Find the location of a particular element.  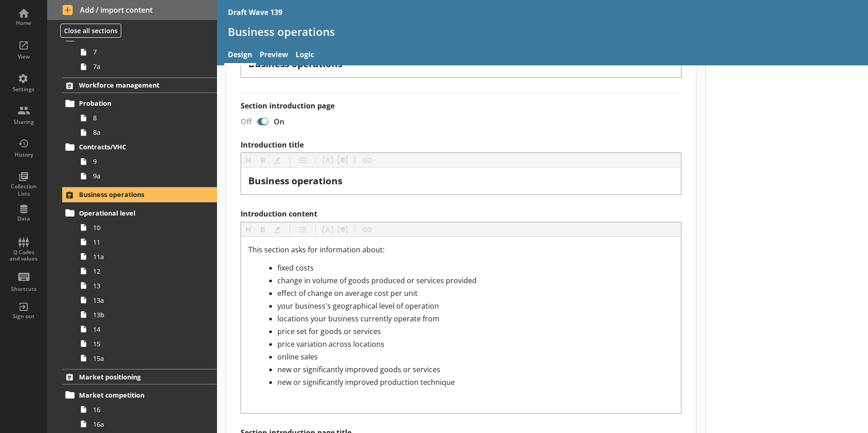

span: 13a is located at coordinates (144, 300).